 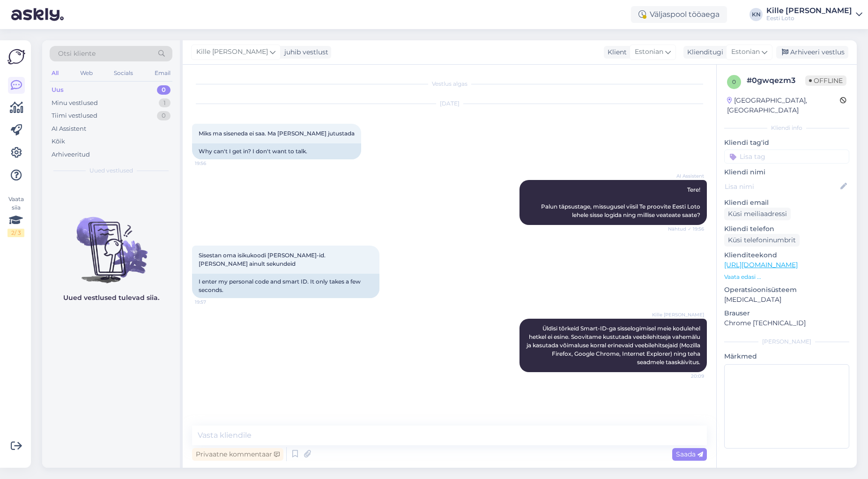 What do you see at coordinates (679, 14) in the screenshot?
I see `div: Väljaspool tööaega` at bounding box center [679, 14].